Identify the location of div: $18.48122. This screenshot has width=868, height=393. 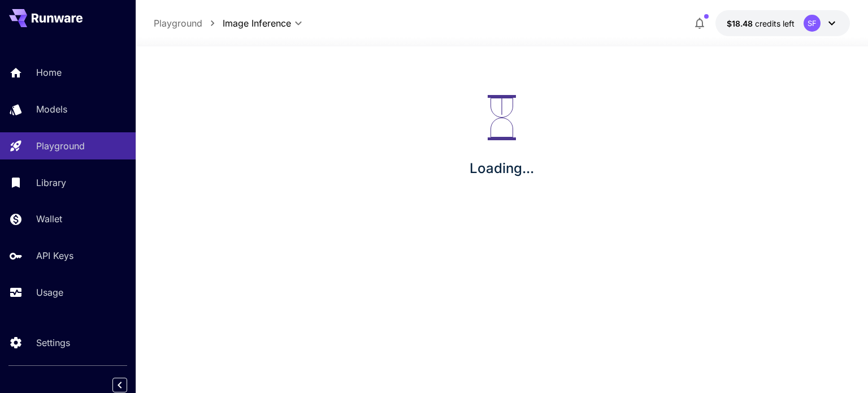
(761, 23).